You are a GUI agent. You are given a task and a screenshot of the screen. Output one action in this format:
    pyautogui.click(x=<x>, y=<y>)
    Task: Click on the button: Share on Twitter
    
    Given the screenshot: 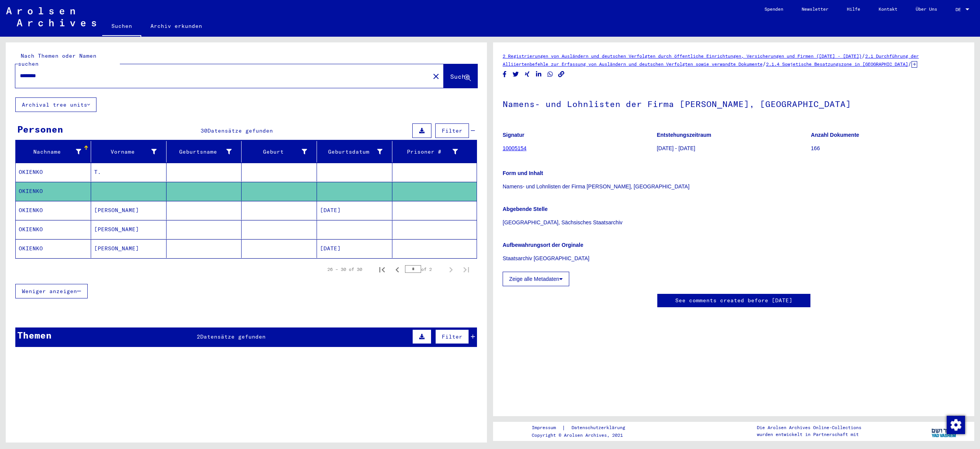 What is the action you would take?
    pyautogui.click(x=515, y=74)
    